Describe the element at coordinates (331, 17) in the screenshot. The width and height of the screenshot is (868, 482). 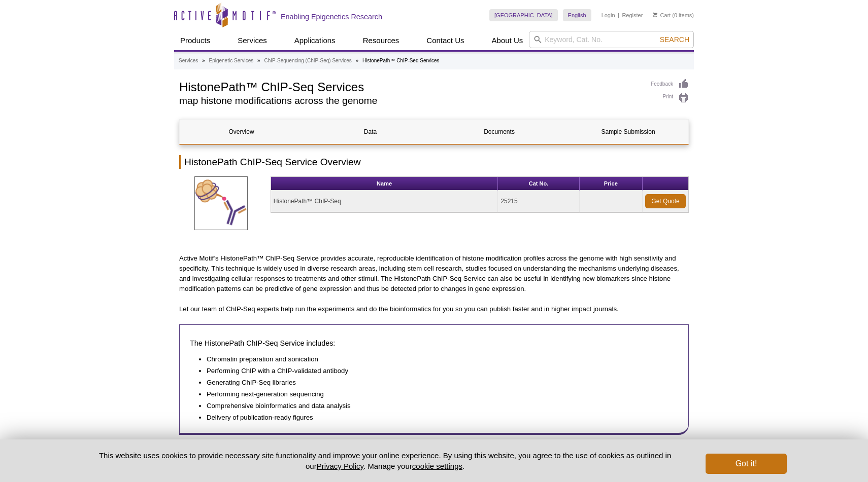
I see `h2: Enabling Epigenetics Research` at that location.